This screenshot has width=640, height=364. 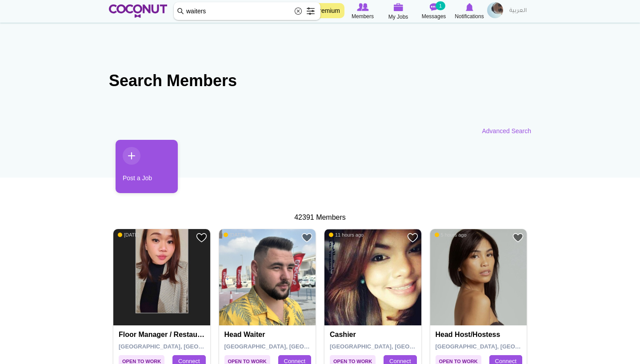 I want to click on span: My Jobs, so click(x=398, y=17).